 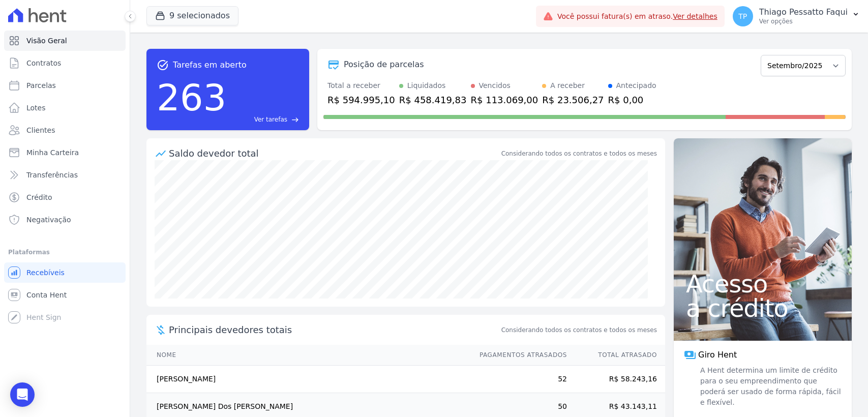 What do you see at coordinates (695, 16) in the screenshot?
I see `a: Ver detalhes` at bounding box center [695, 16].